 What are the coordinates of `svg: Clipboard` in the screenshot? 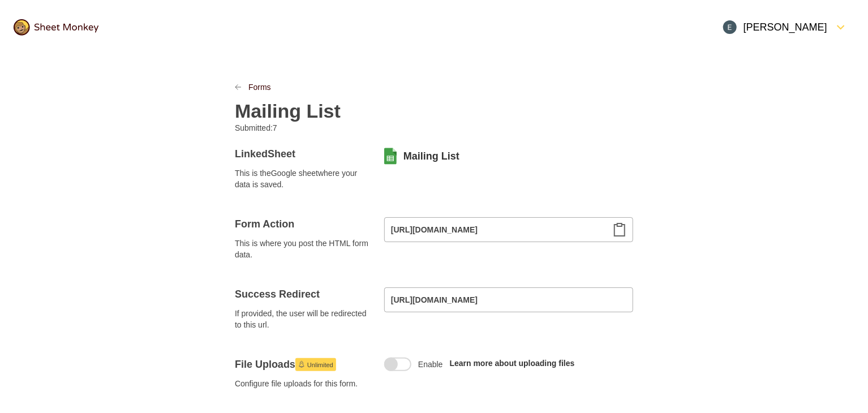 It's located at (619, 230).